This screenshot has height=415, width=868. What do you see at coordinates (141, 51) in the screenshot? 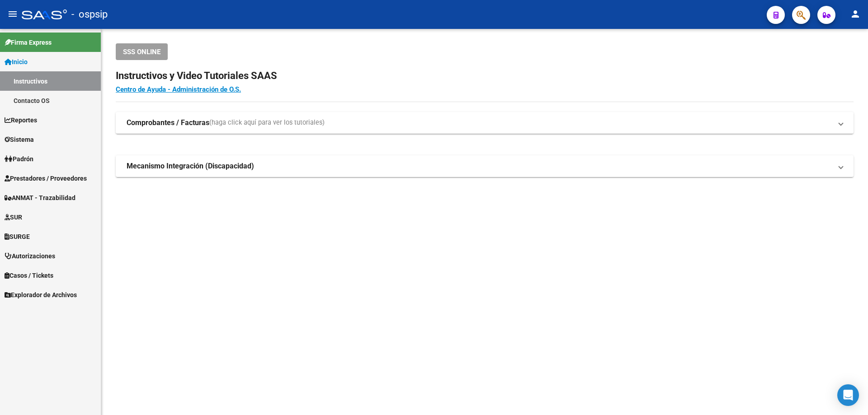
I see `button: SSS ONLINE` at bounding box center [141, 51].